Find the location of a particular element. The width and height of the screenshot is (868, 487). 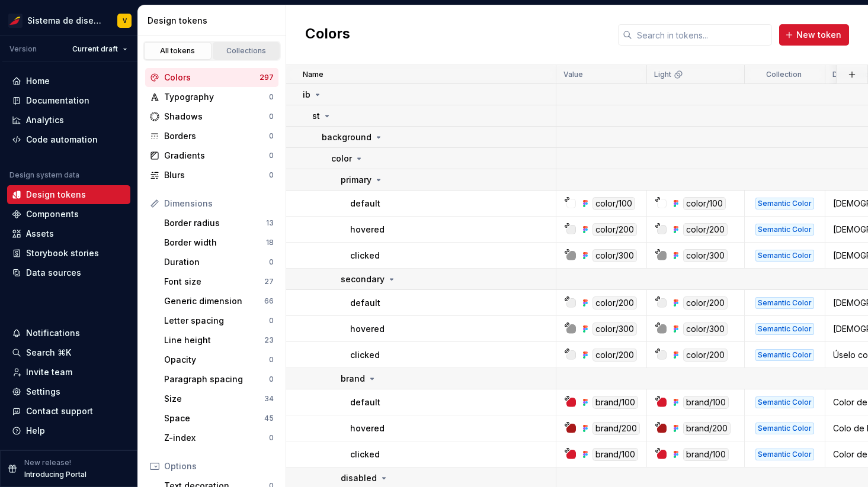

a: Storybook stories is located at coordinates (69, 253).